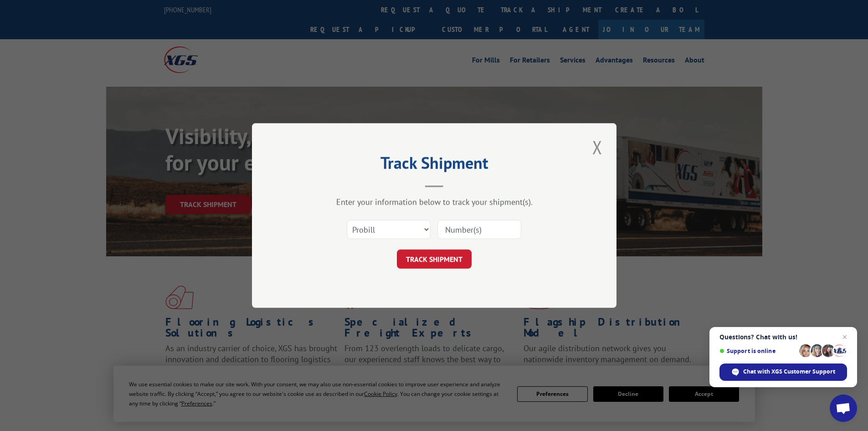 The image size is (868, 431). What do you see at coordinates (434, 165) in the screenshot?
I see `h2: Track Shipment` at bounding box center [434, 165].